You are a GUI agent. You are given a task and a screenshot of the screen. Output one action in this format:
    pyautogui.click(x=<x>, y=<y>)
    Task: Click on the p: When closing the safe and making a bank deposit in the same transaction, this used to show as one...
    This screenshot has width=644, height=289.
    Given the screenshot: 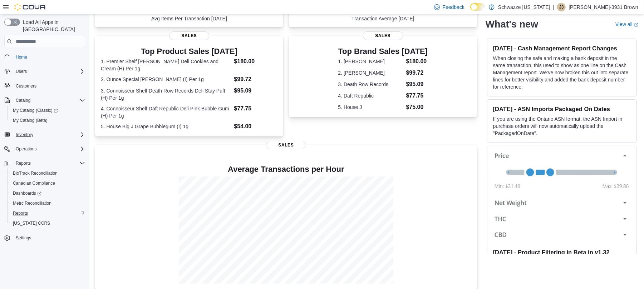 What is the action you would take?
    pyautogui.click(x=562, y=72)
    